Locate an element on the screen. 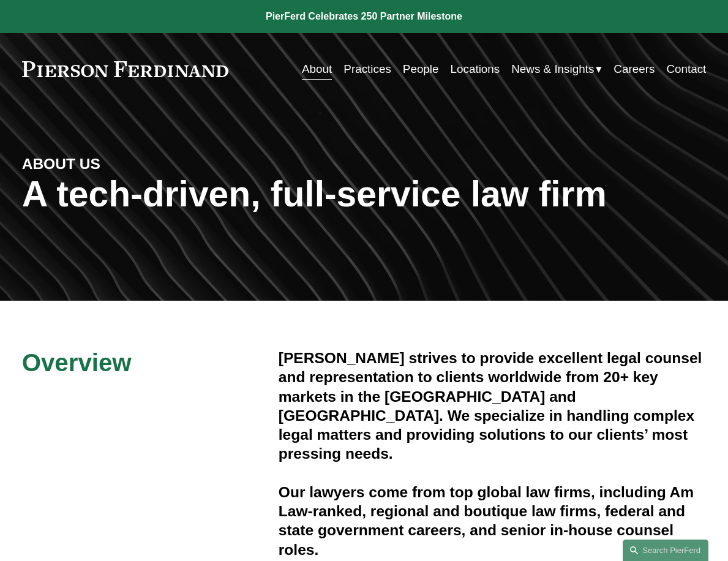 This screenshot has height=561, width=728. a: Search this site is located at coordinates (666, 550).